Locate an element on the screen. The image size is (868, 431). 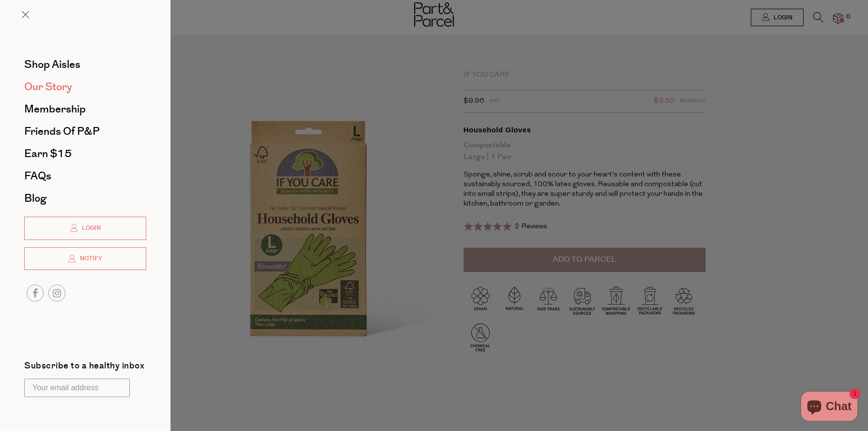
span: Notify is located at coordinates (90, 259).